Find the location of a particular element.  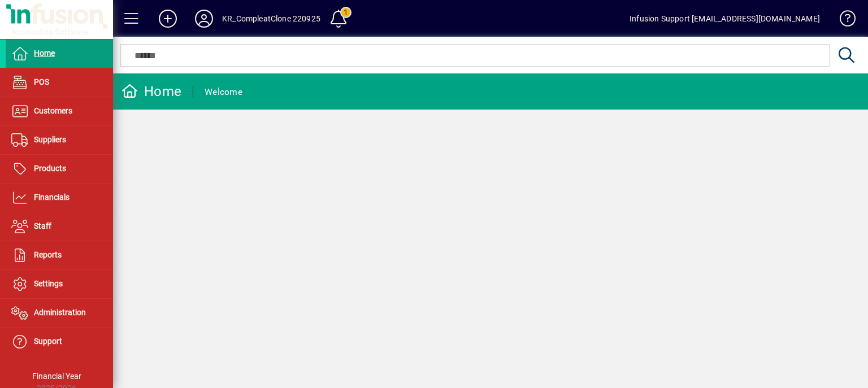

a: Knowledge Base is located at coordinates (843, 21).